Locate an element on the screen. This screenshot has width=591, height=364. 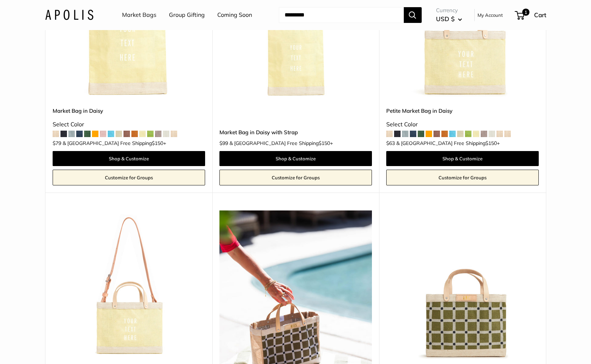
img: Petite Market Bag in Daisy with Strap is located at coordinates (129, 287).